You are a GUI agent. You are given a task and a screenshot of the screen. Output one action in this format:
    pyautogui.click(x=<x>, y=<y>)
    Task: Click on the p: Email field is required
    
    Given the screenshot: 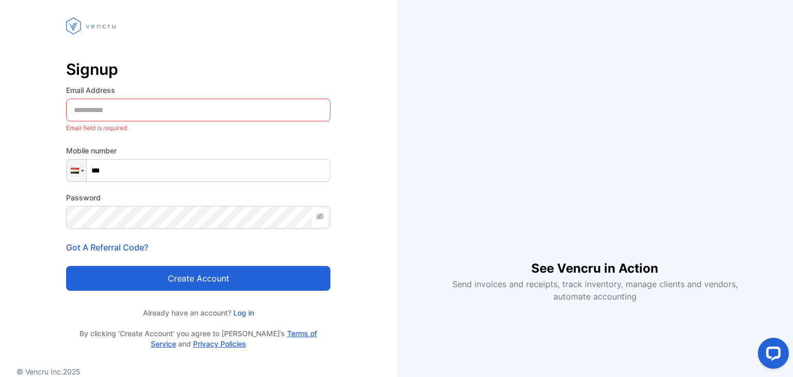 What is the action you would take?
    pyautogui.click(x=198, y=128)
    